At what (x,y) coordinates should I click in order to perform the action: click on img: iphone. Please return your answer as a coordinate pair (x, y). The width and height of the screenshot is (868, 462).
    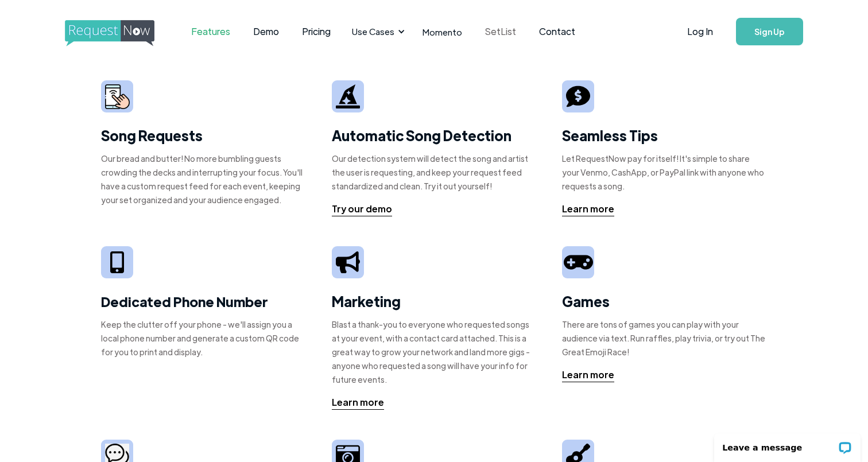
    Looking at the image, I should click on (117, 263).